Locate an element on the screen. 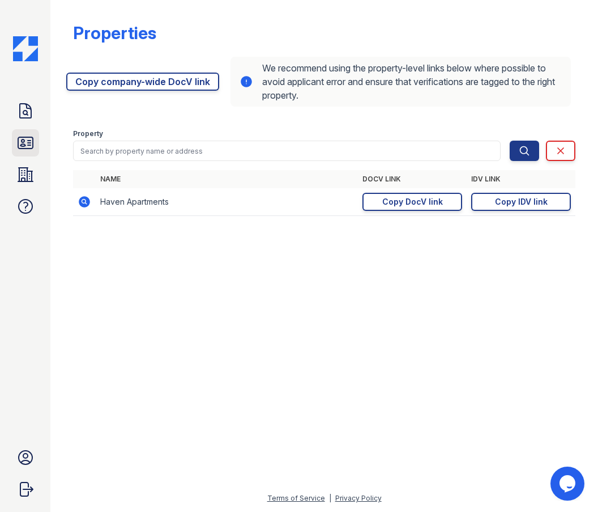  a: Copy DocV link is located at coordinates (412, 202).